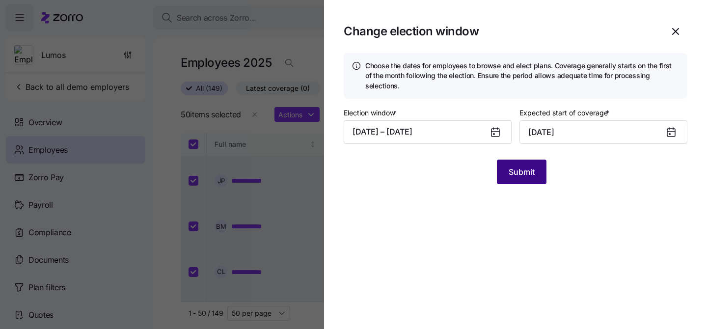 The width and height of the screenshot is (707, 329). Describe the element at coordinates (603, 132) in the screenshot. I see `input: MM/DD/YYYY` at that location.